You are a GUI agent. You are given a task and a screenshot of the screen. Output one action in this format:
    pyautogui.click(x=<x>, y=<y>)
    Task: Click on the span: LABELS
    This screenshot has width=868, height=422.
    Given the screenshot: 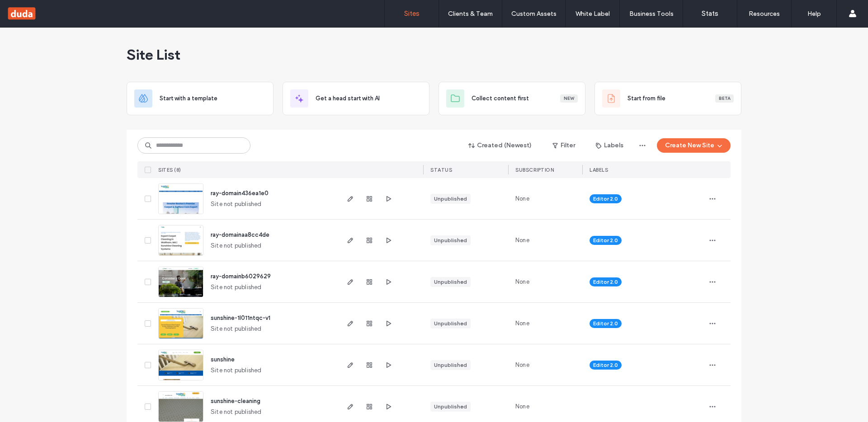 What is the action you would take?
    pyautogui.click(x=599, y=170)
    